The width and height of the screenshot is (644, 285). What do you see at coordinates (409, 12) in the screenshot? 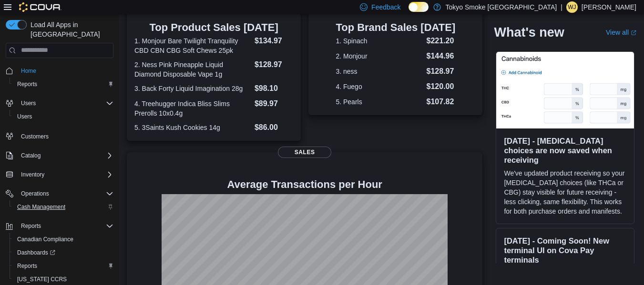
I see `span: Dark Mode` at bounding box center [409, 12].